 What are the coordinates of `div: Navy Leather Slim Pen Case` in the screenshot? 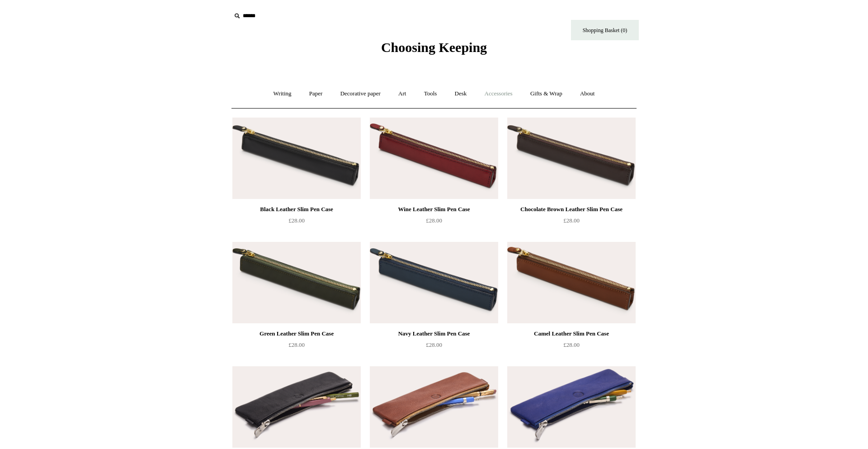 It's located at (434, 334).